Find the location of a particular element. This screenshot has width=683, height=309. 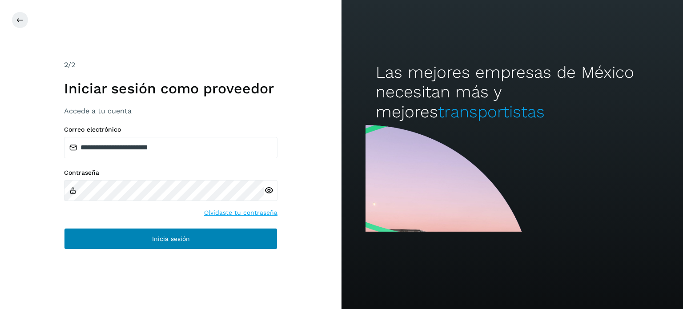

h2: Las mejores empresas de México necesitan más y mejores is located at coordinates (512, 92).